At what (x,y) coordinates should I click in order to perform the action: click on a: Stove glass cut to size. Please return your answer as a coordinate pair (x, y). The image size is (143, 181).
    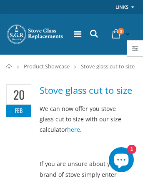
    Looking at the image, I should click on (71, 91).